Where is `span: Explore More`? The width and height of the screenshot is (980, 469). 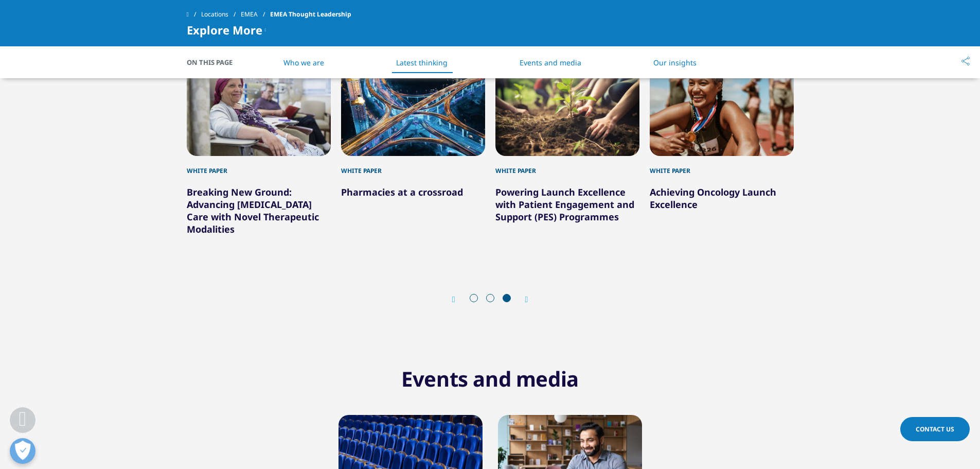
span: Explore More is located at coordinates (224, 30).